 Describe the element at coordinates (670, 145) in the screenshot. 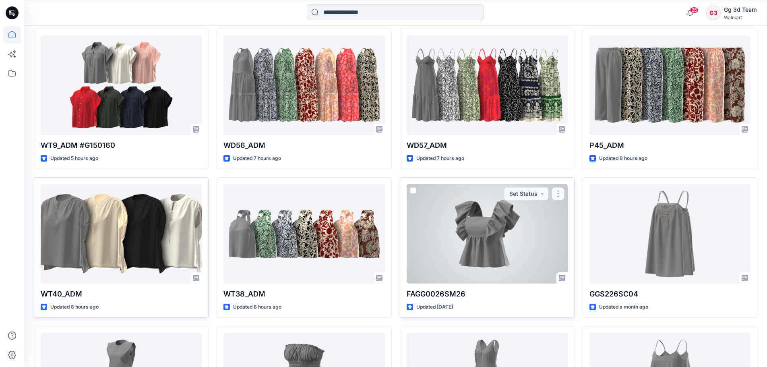

I see `p: P45_ADM` at that location.